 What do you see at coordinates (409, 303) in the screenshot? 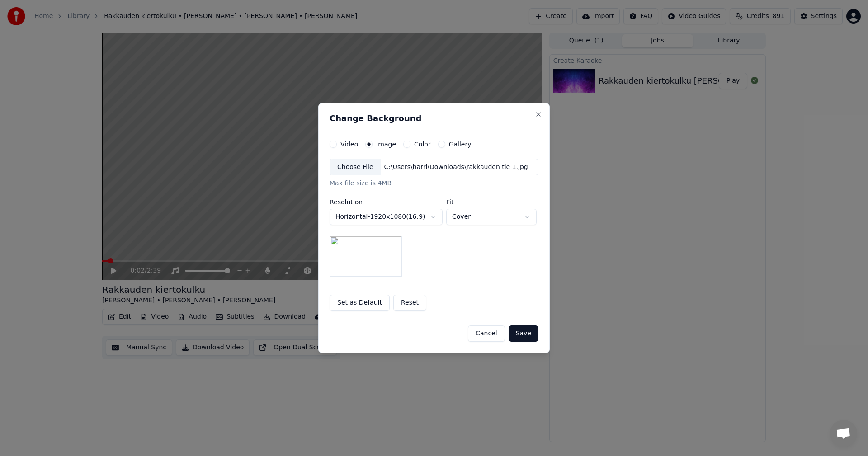
I see `button: Reset` at bounding box center [409, 303].